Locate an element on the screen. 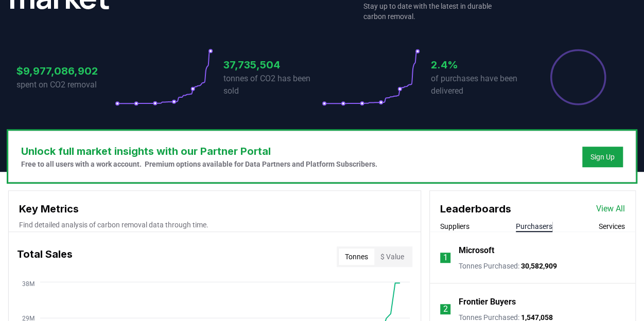 The width and height of the screenshot is (644, 321). p: Stay up to date with the latest in durable carbon removal. is located at coordinates (429, 11).